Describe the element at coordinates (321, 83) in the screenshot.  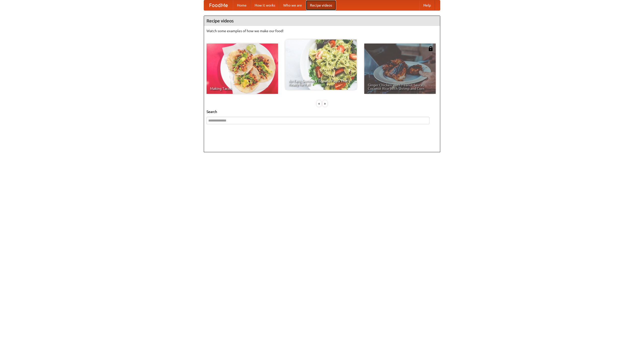
I see `span: An Easy, Summery Tomato Pasta That's Ready for Fall` at that location.